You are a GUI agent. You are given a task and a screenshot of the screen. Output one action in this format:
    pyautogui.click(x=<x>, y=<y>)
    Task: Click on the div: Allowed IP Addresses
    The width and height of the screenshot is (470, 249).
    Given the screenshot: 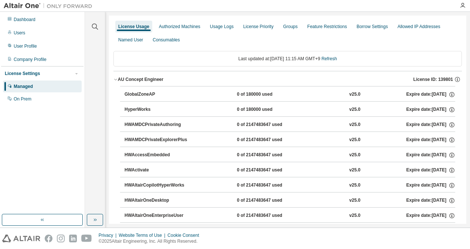 What is the action you would take?
    pyautogui.click(x=419, y=27)
    